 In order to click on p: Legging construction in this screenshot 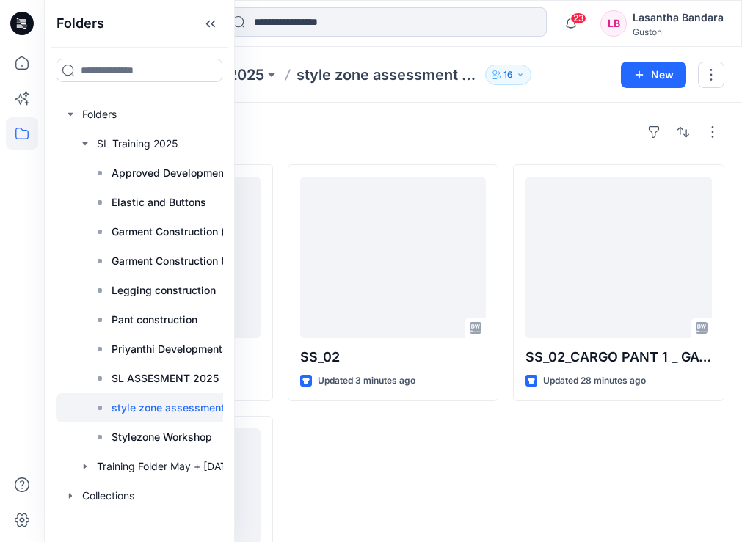, I will do `click(164, 291)`.